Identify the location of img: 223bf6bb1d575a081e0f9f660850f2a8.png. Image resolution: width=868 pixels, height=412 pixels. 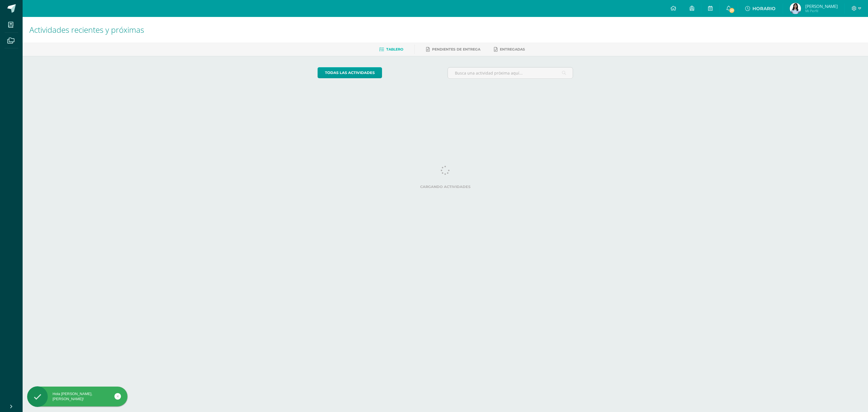
(796, 9).